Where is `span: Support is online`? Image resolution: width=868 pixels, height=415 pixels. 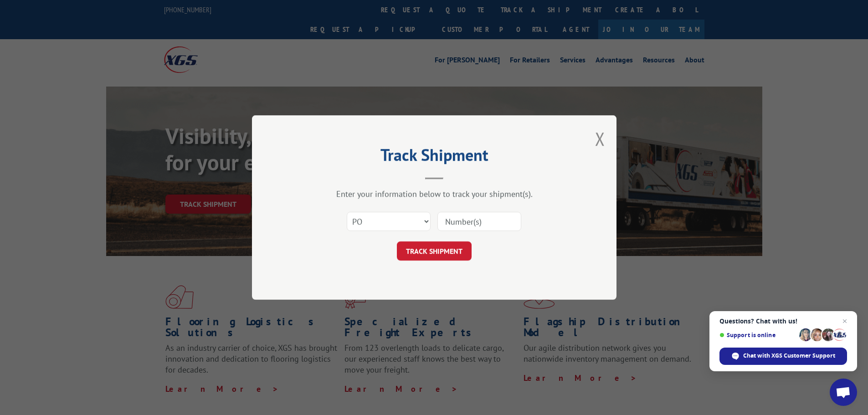 span: Support is online is located at coordinates (758, 335).